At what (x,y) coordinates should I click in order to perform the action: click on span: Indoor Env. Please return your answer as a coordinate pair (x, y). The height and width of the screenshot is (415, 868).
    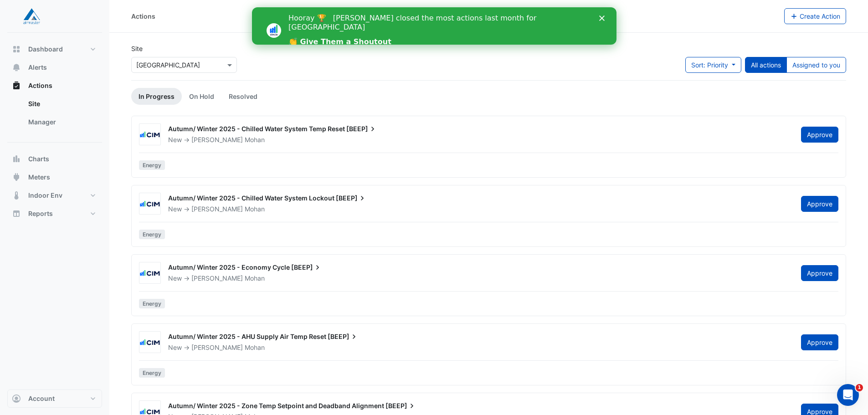
    Looking at the image, I should click on (45, 196).